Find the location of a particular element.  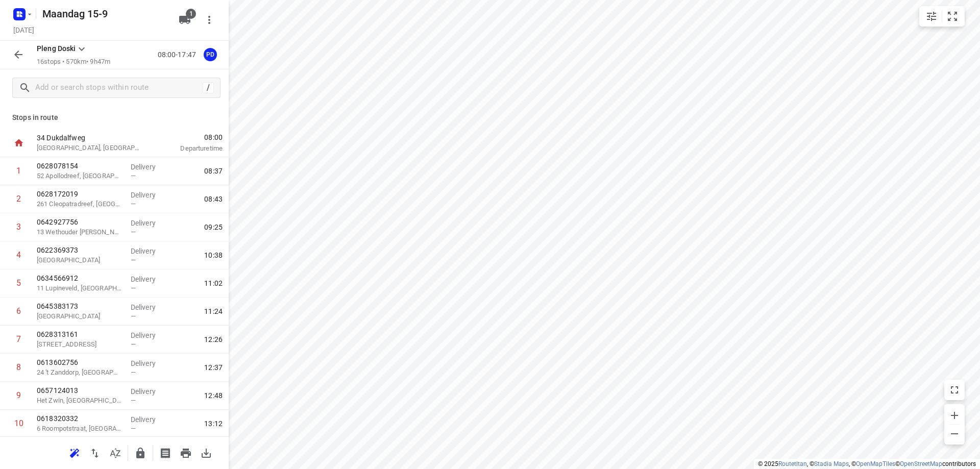

h5: Project date is located at coordinates (24, 30).